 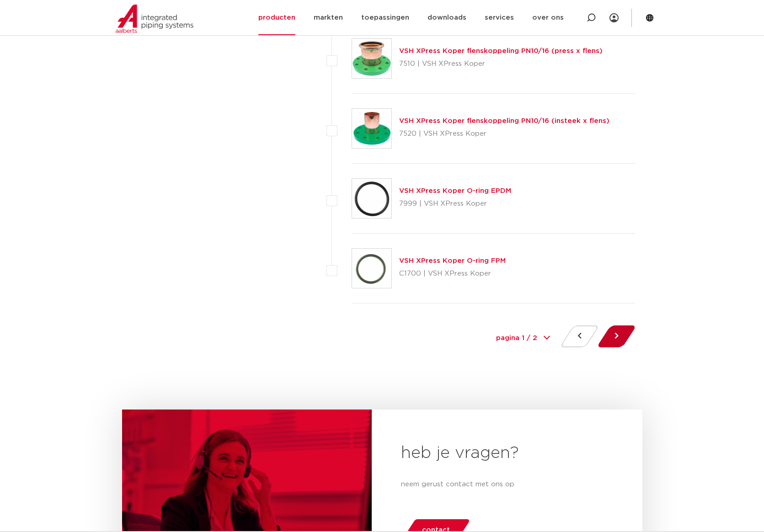 I want to click on img: Thumbnail for VSH XPress Koper flenskoppeling PN10/16 (insteek x flens), so click(x=372, y=128).